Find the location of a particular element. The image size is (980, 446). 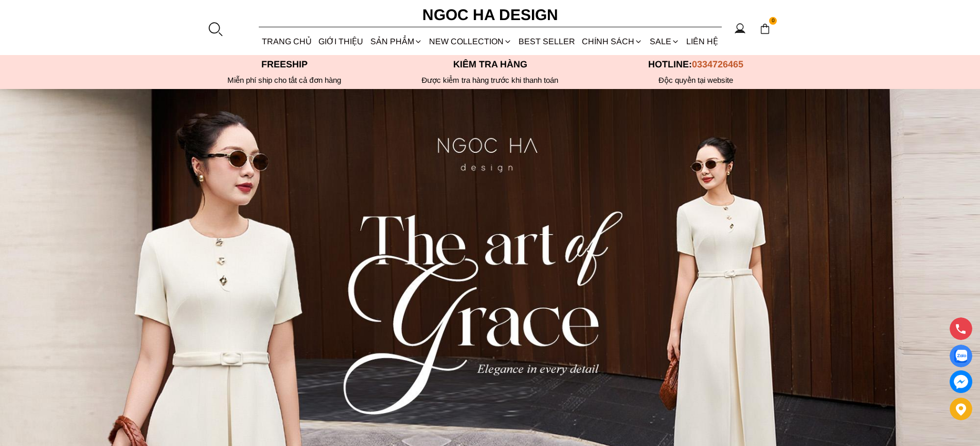

a: SALE is located at coordinates (664, 41).